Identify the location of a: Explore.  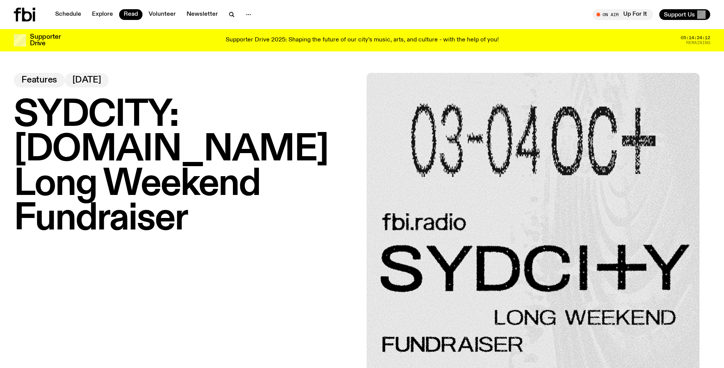
(102, 15).